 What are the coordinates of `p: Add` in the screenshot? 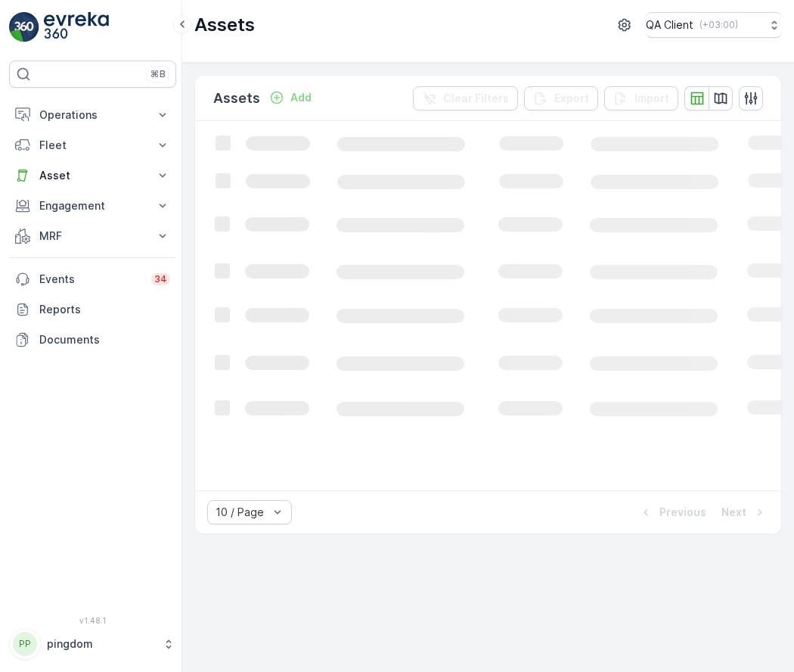 It's located at (301, 97).